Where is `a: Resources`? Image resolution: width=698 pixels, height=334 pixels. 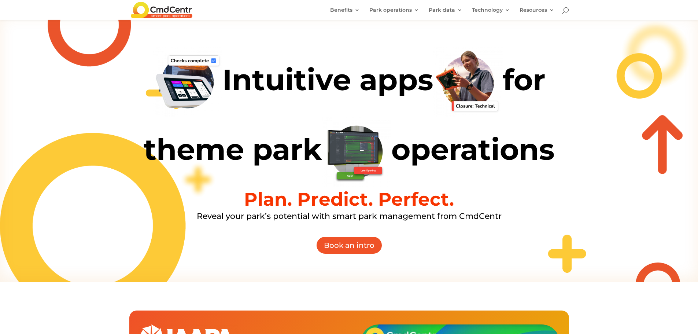 a: Resources is located at coordinates (537, 14).